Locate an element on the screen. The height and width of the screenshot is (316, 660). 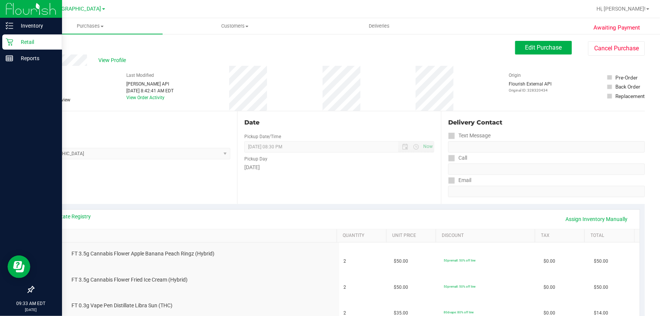
label: Pickup Date/Time is located at coordinates (263, 137).